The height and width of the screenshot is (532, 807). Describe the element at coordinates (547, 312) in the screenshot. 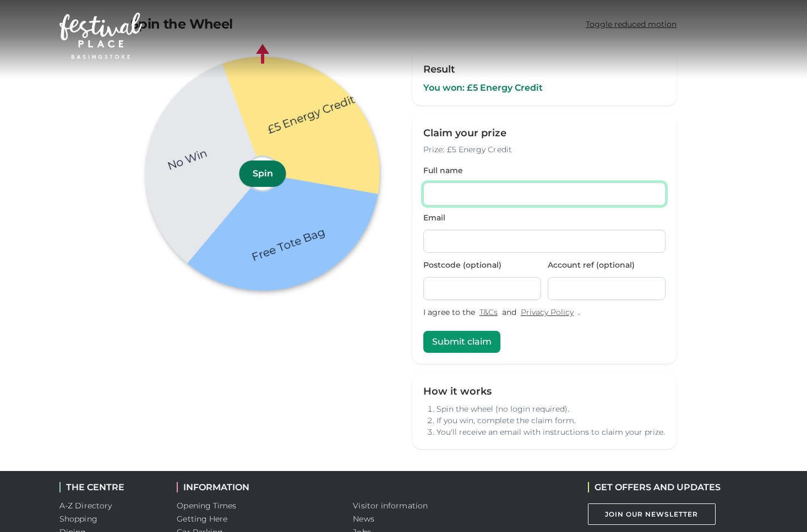

I see `a: Privacy Policy` at that location.